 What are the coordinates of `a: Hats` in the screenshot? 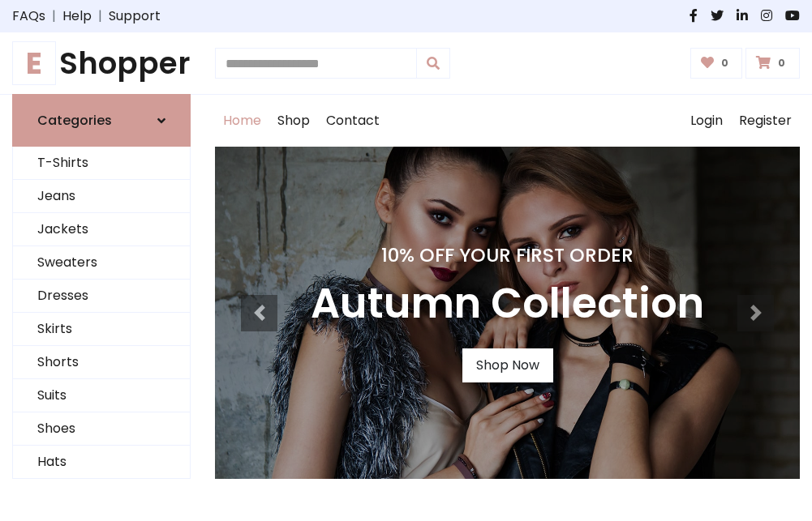 It's located at (101, 462).